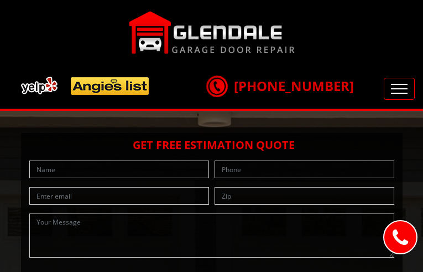 Image resolution: width=423 pixels, height=272 pixels. Describe the element at coordinates (212, 33) in the screenshot. I see `img: Glendale.png` at that location.